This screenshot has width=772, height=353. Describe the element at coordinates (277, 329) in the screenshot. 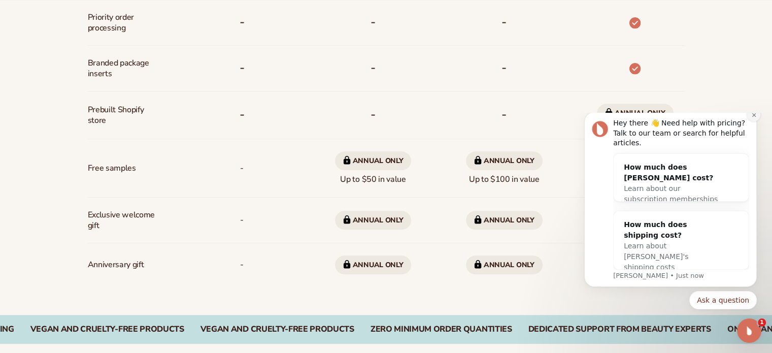

I see `div: Vegan and Cruelty-Free Products` at that location.